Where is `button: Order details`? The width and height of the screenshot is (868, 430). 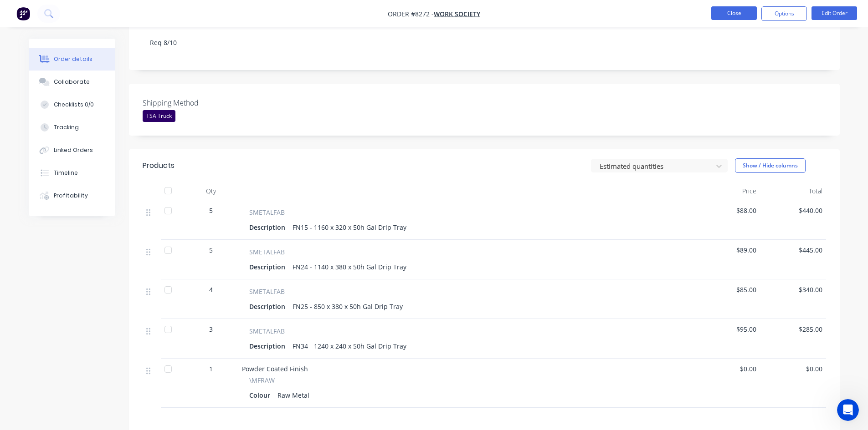 button: Order details is located at coordinates (72, 59).